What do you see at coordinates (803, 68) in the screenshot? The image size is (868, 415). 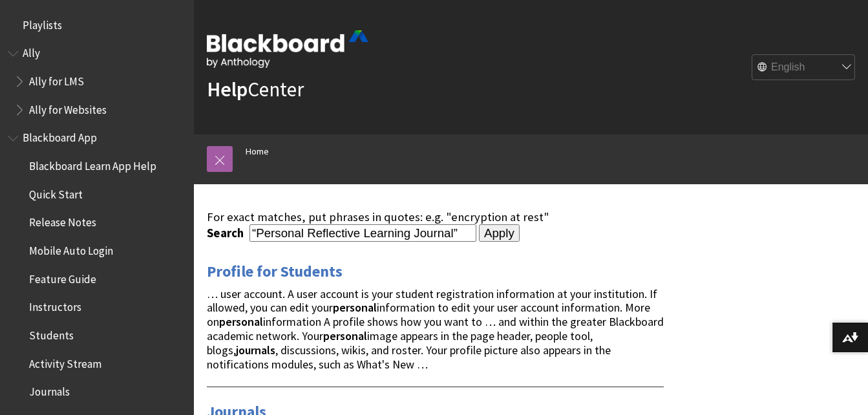 I see `select: Site Language Selector` at bounding box center [803, 68].